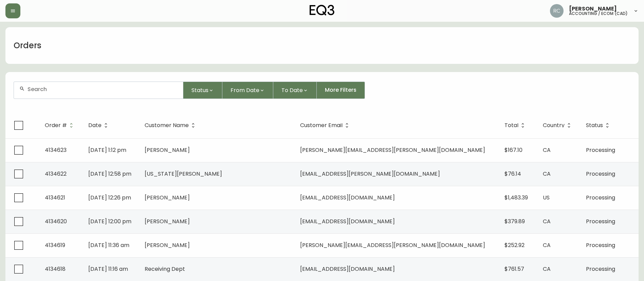 The image size is (644, 281). I want to click on span: 4134623, so click(56, 150).